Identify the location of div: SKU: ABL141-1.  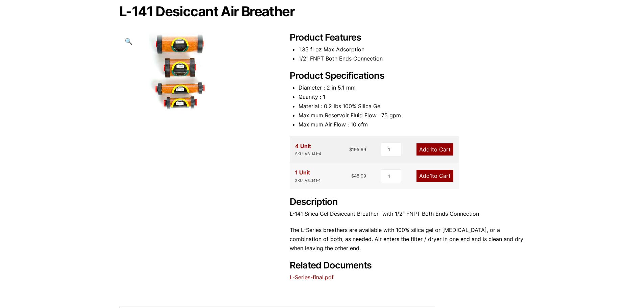
(308, 180).